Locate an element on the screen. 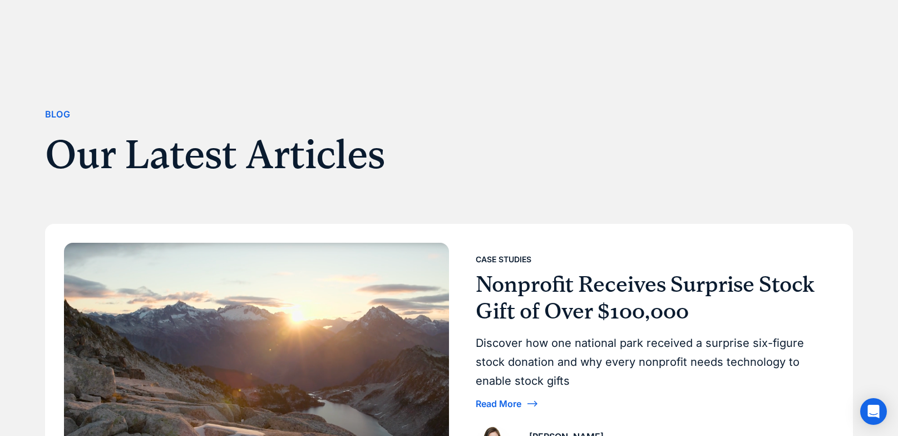 The height and width of the screenshot is (436, 898). div: Read More is located at coordinates (498, 403).